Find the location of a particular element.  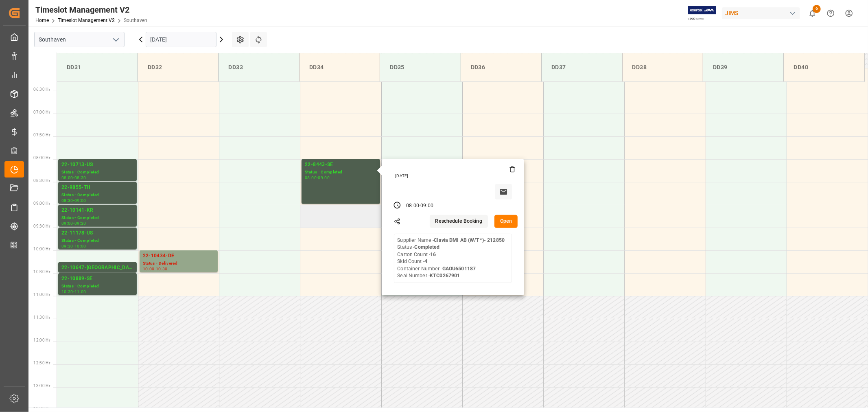

input: Type to search/select is located at coordinates (79, 39).